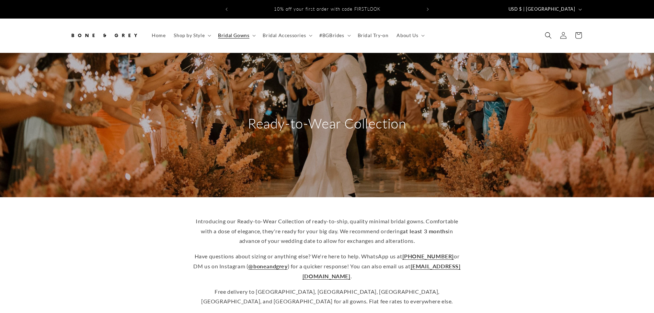  Describe the element at coordinates (284, 35) in the screenshot. I see `span: Bridal Accessories` at that location.